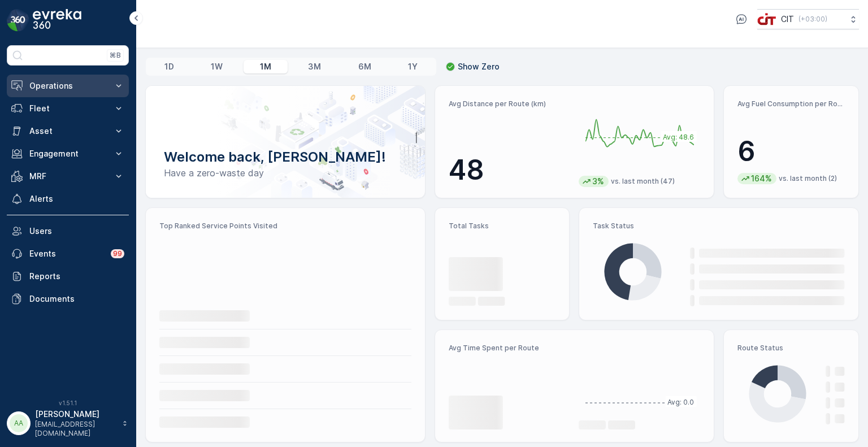 The width and height of the screenshot is (868, 447). Describe the element at coordinates (18, 423) in the screenshot. I see `div: AA` at that location.